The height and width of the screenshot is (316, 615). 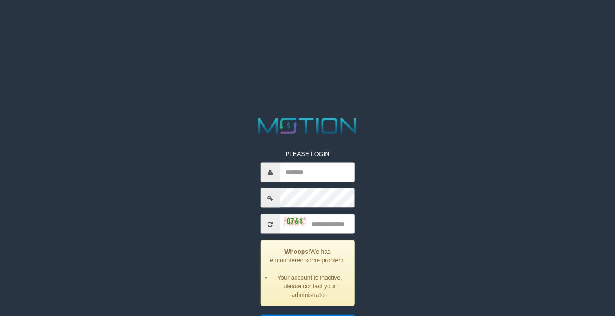 What do you see at coordinates (308, 126) in the screenshot?
I see `img: MOTION_logo.png` at bounding box center [308, 126].